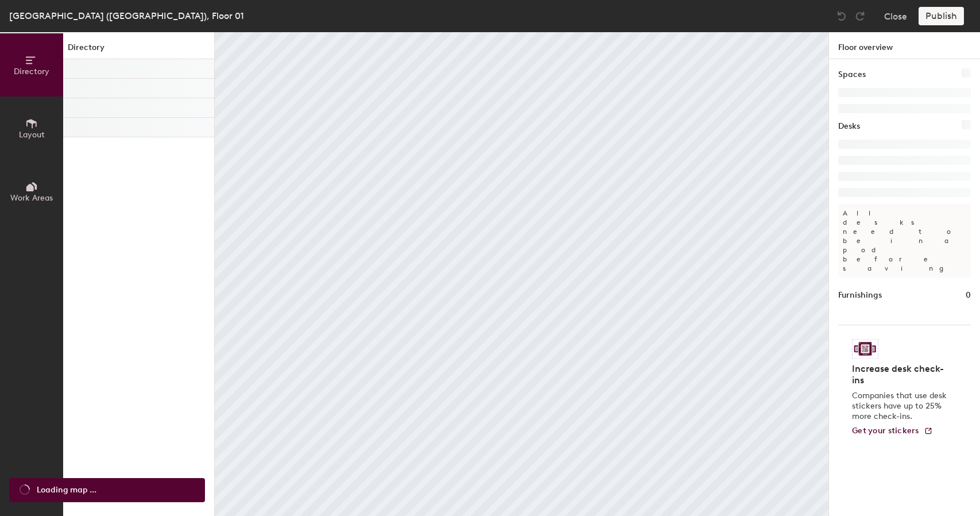 The width and height of the screenshot is (980, 516). What do you see at coordinates (859, 295) in the screenshot?
I see `h1: Furnishings` at bounding box center [859, 295].